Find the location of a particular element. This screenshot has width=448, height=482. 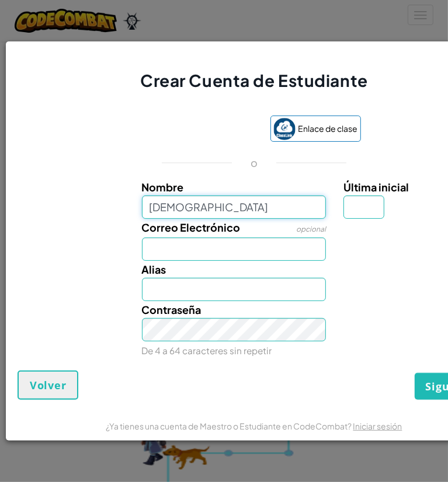

font: ¿Ya tienes una cuenta de Maestro o Estudiante en CodeCombat? is located at coordinates (228, 426).